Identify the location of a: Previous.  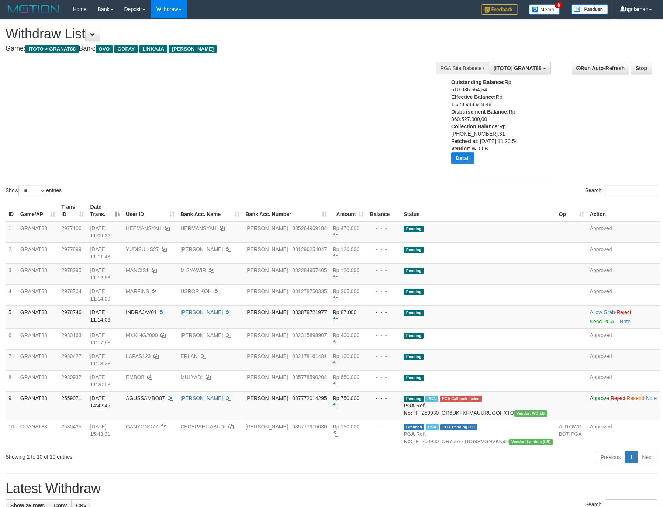
(610, 457).